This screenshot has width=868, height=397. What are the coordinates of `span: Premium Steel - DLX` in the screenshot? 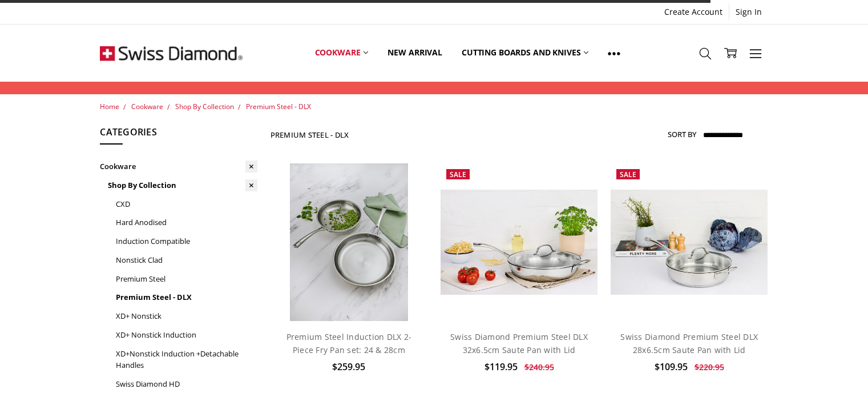 It's located at (278, 106).